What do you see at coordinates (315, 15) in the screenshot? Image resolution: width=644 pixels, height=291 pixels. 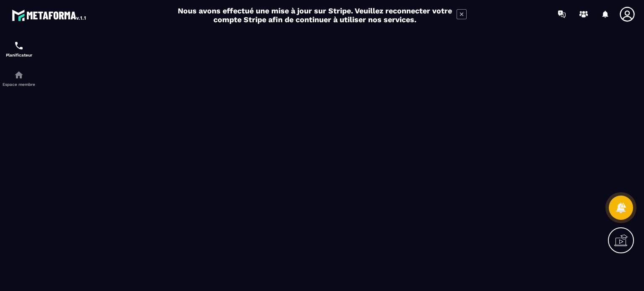 I see `h2: Nous avons effectué une mise à jour sur Stripe. Veuillez reconnecter votre compte Stripe afin de ...` at bounding box center [315, 15].